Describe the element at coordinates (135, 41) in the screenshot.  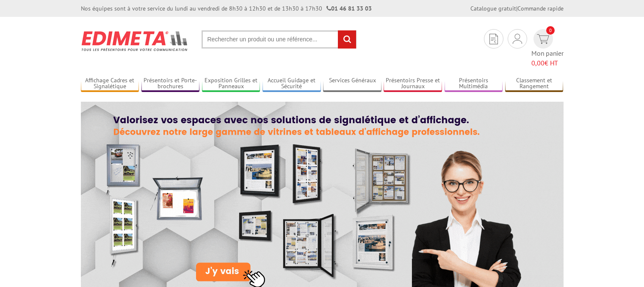
I see `img: Présentoir, panneau, stand - Edimeta - PLV, affichage, mobilier bureau, entreprise` at that location.